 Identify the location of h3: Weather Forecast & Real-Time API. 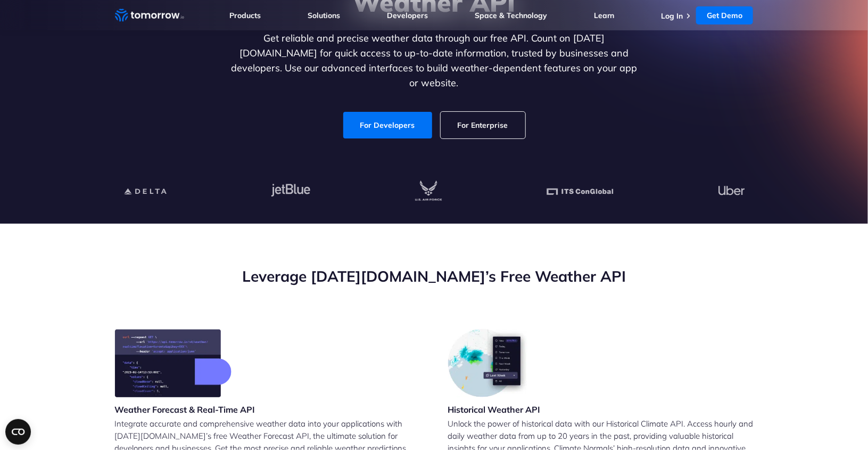
(186, 409).